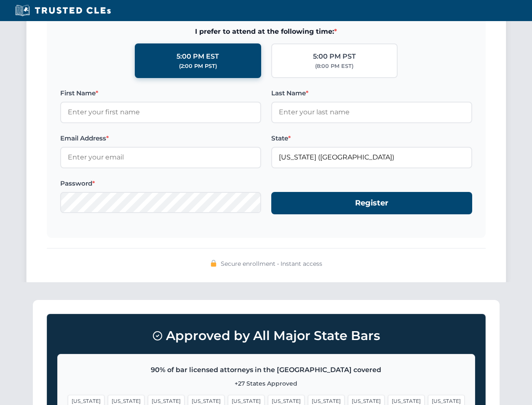 Image resolution: width=532 pixels, height=405 pixels. Describe the element at coordinates (266, 336) in the screenshot. I see `h3: Approved by All Major State Bars` at that location.